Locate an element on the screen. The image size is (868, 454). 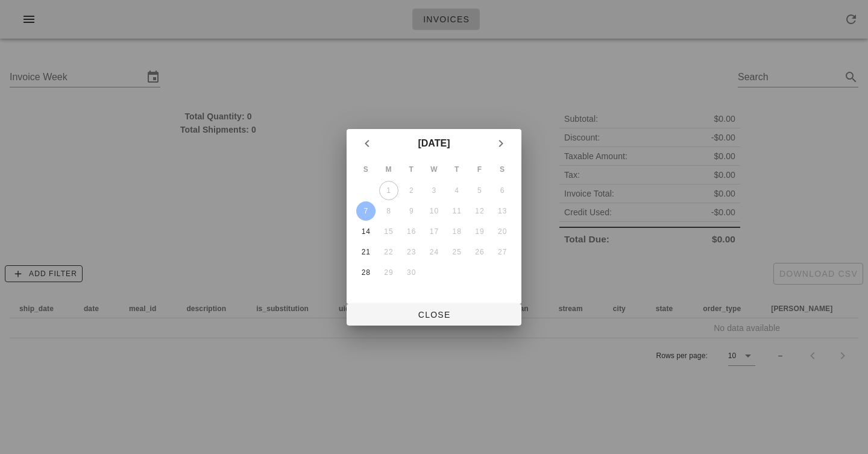
div: 7 is located at coordinates (366, 211).